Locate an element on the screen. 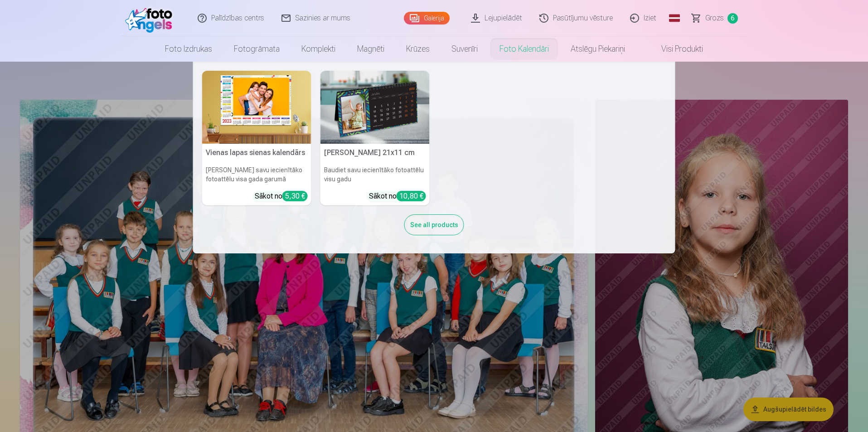 This screenshot has height=432, width=868. a: Suvenīri is located at coordinates (464, 49).